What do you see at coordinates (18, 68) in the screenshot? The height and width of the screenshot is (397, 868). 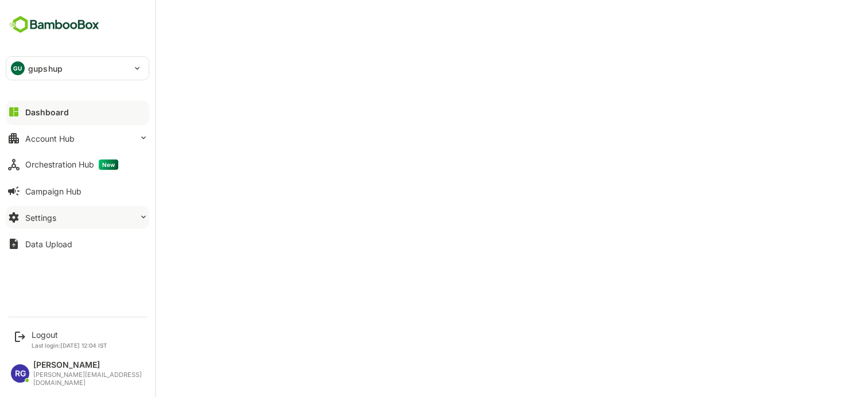 I see `div: GU` at bounding box center [18, 68].